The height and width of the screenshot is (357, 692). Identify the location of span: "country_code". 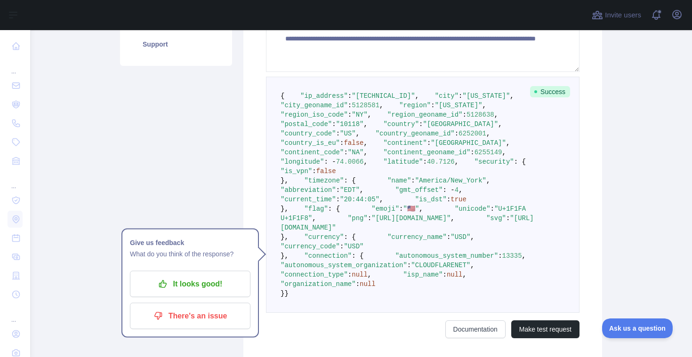
(308, 134).